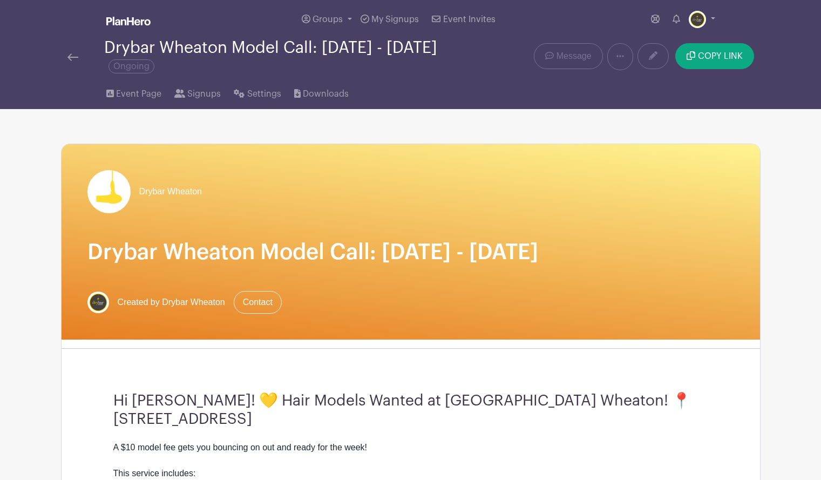 The height and width of the screenshot is (480, 821). I want to click on a: Message, so click(568, 56).